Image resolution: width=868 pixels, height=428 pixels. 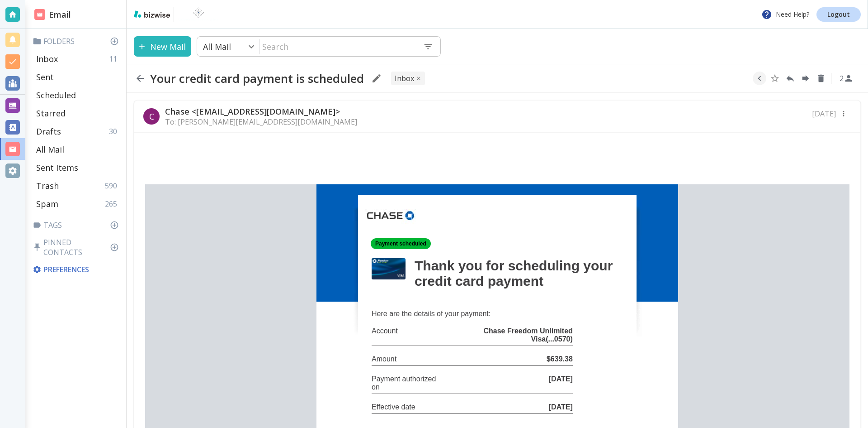 What do you see at coordinates (78, 113) in the screenshot?
I see `div: Starred` at bounding box center [78, 113].